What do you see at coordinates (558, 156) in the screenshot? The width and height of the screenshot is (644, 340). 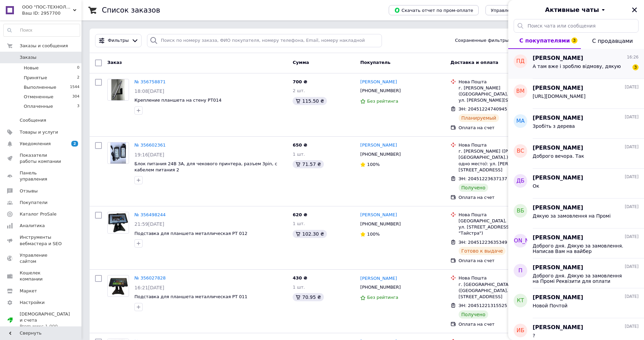 I see `span: Доброго вечора. Так` at bounding box center [558, 156].